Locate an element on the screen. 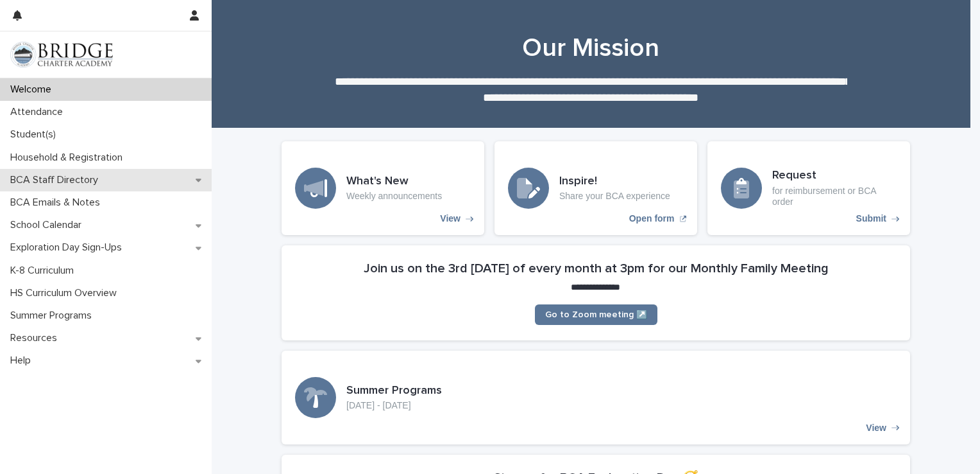 The width and height of the screenshot is (980, 474). p: Resources is located at coordinates (36, 337).